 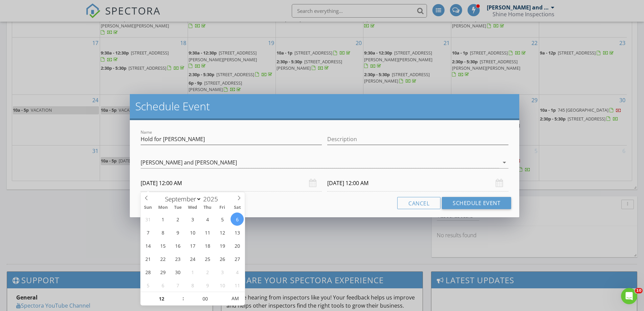 What do you see at coordinates (177, 232) in the screenshot?
I see `span: September 9, 2025` at bounding box center [177, 232].